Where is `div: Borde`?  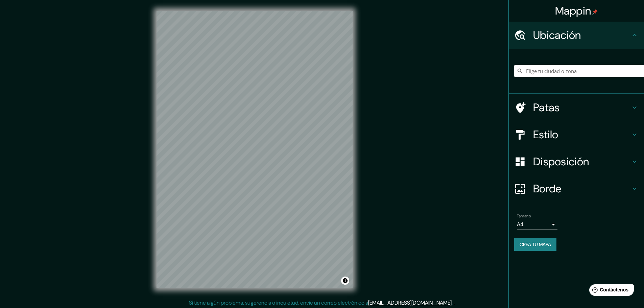
div: Borde is located at coordinates (577, 189).